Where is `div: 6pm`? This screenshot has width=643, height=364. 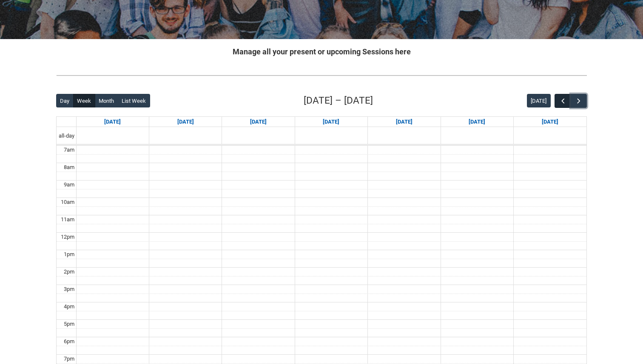 div: 6pm is located at coordinates (69, 342).